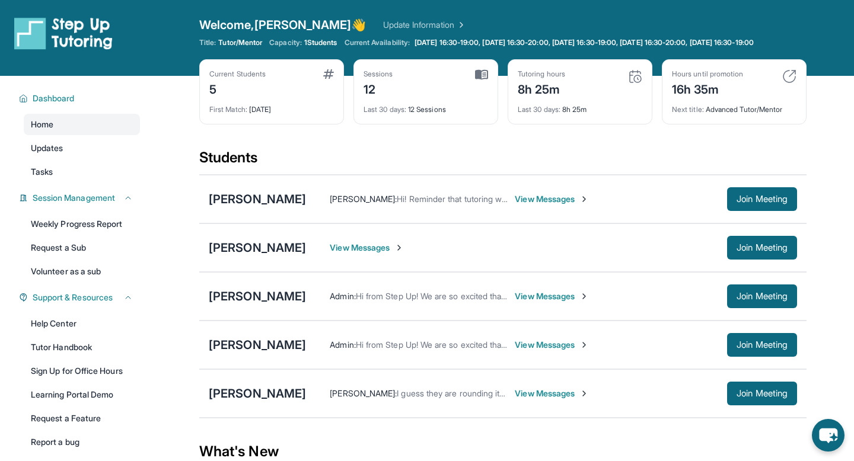 The height and width of the screenshot is (461, 854). I want to click on span: Current Availability:, so click(377, 43).